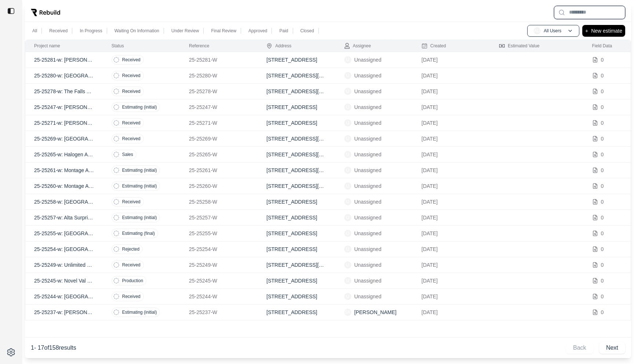 This screenshot has height=364, width=634. I want to click on p: Rejected, so click(131, 249).